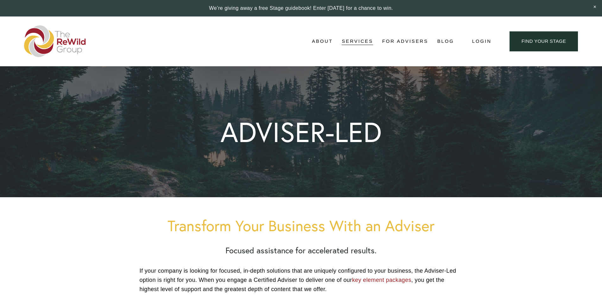  Describe the element at coordinates (381, 280) in the screenshot. I see `a: key element packages` at that location.